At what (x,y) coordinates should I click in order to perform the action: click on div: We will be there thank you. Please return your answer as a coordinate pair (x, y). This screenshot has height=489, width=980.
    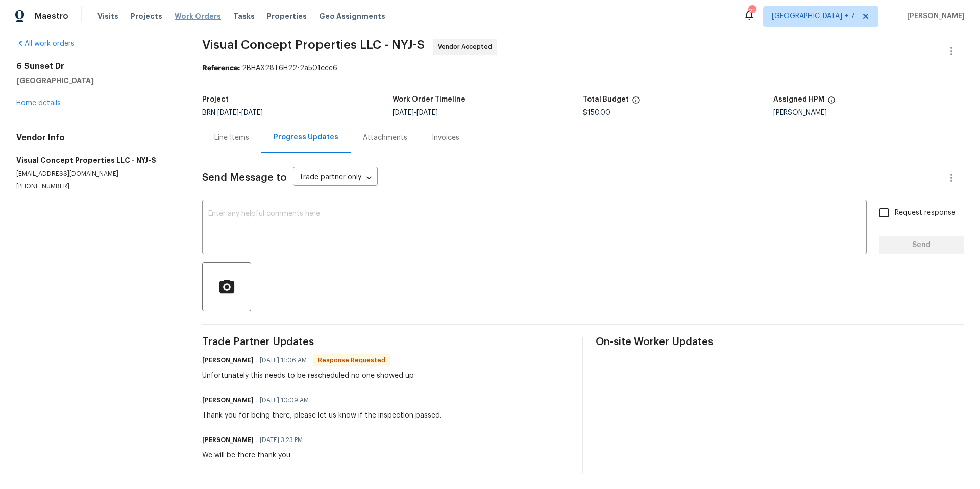
    Looking at the image, I should click on (255, 455).